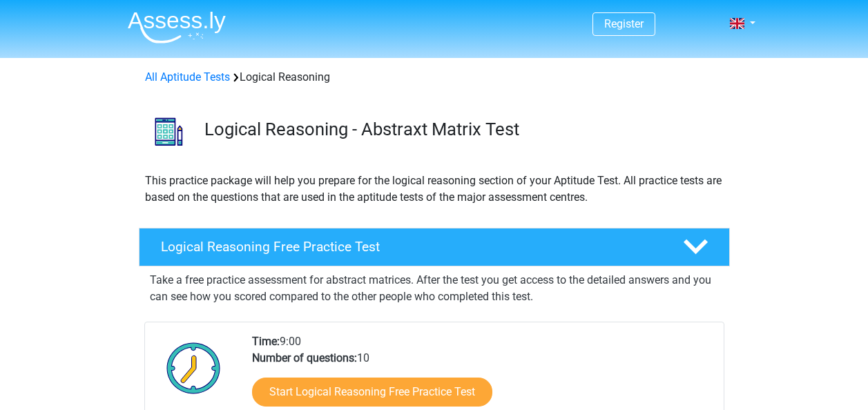  What do you see at coordinates (177, 27) in the screenshot?
I see `img: Assessly` at bounding box center [177, 27].